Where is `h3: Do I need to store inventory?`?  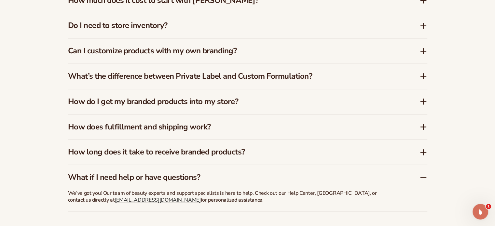
h3: Do I need to store inventory? is located at coordinates (234, 25).